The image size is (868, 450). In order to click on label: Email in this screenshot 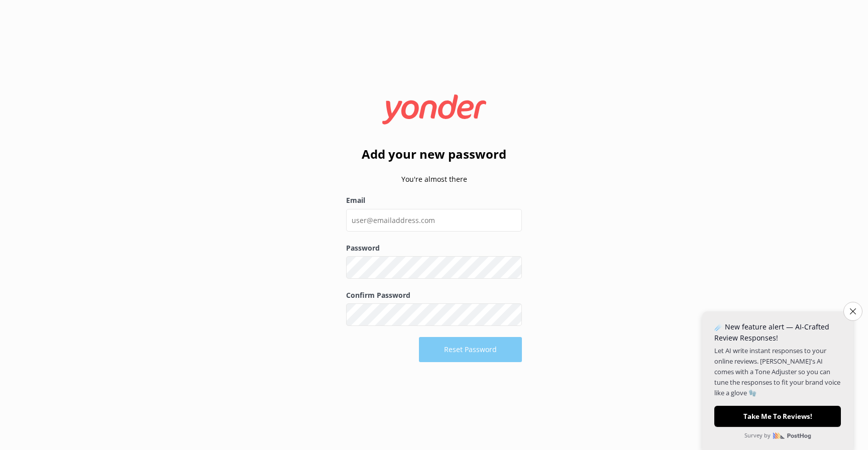, I will do `click(434, 200)`.